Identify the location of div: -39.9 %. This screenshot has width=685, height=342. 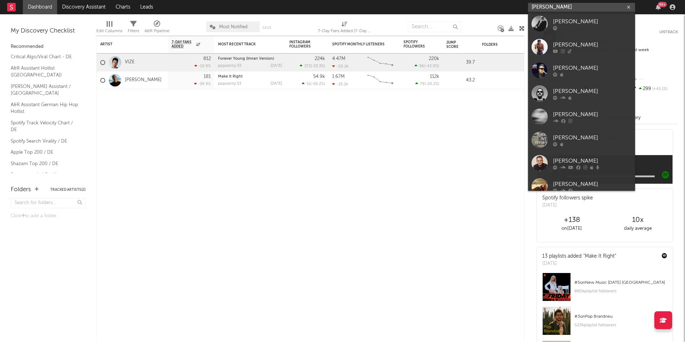
(202, 84).